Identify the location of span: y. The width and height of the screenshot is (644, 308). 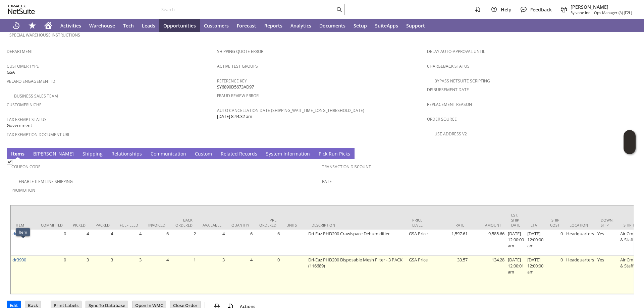
(270, 154).